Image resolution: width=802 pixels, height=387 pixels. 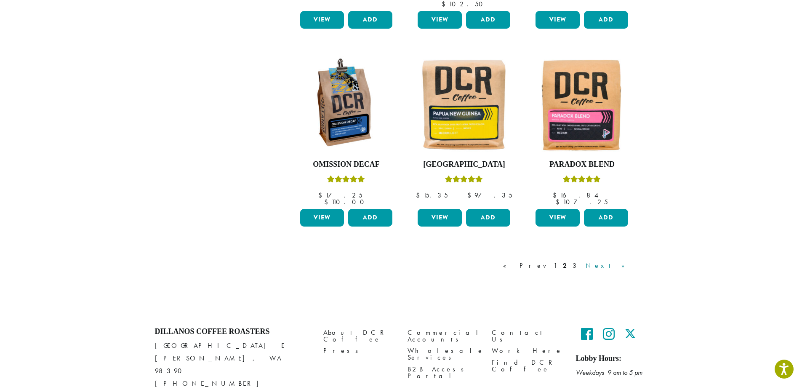 I want to click on a: 2, so click(x=565, y=266).